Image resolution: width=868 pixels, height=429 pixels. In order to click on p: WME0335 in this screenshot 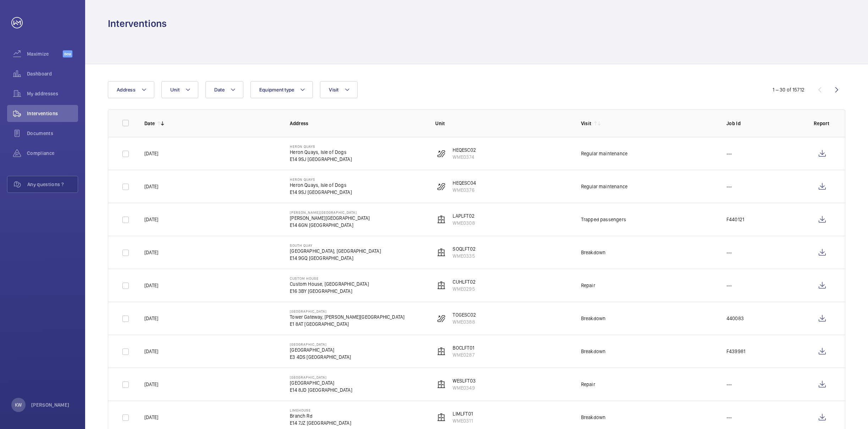, I will do `click(464, 256)`.